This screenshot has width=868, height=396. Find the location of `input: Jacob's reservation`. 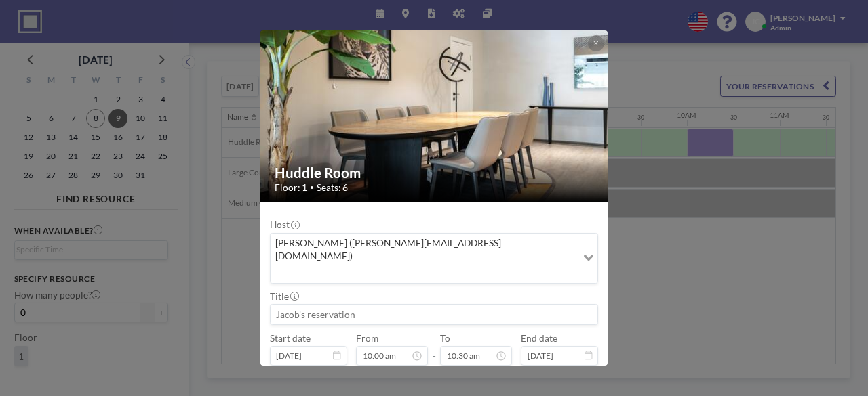

input: Jacob's reservation is located at coordinates (434, 314).